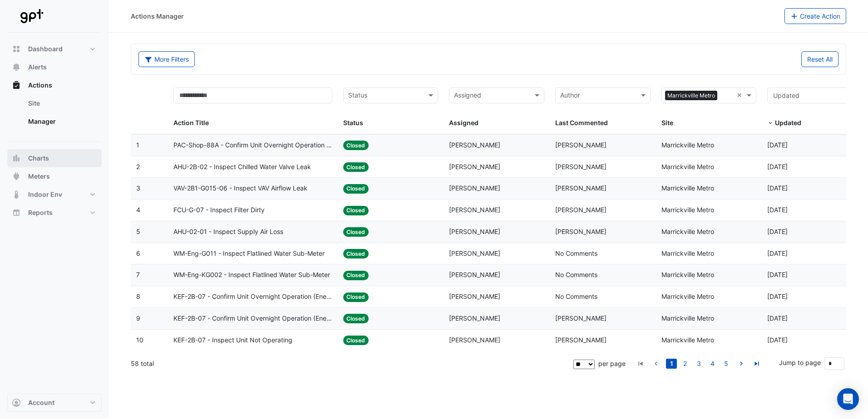  I want to click on li: page 1, so click(671, 364).